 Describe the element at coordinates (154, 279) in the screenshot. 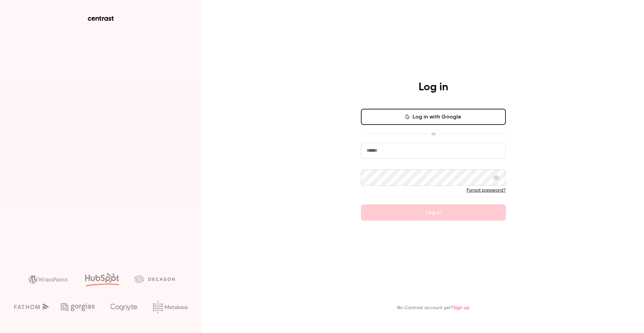

I see `img: decagon` at that location.